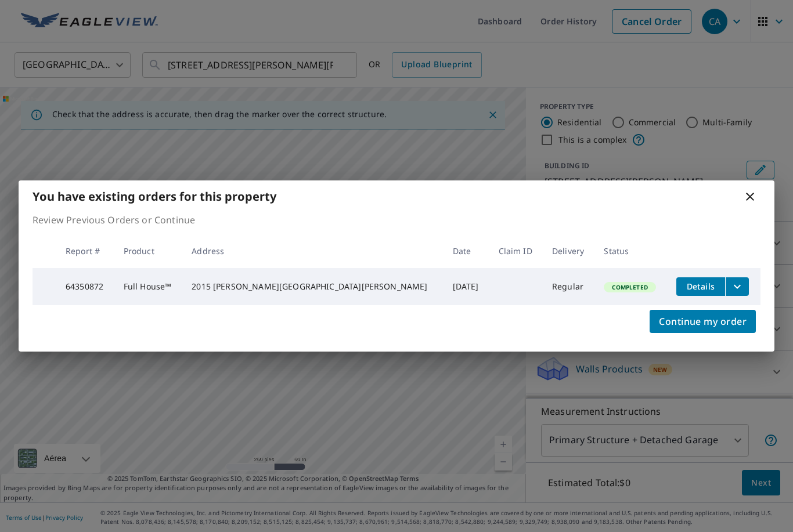  Describe the element at coordinates (312, 250) in the screenshot. I see `th: Address` at that location.